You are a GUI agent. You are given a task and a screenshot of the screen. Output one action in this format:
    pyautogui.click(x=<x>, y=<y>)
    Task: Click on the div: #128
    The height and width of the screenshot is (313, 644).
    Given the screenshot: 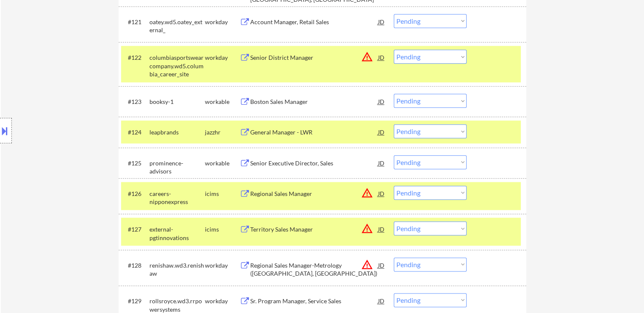 What is the action you would take?
    pyautogui.click(x=135, y=265)
    